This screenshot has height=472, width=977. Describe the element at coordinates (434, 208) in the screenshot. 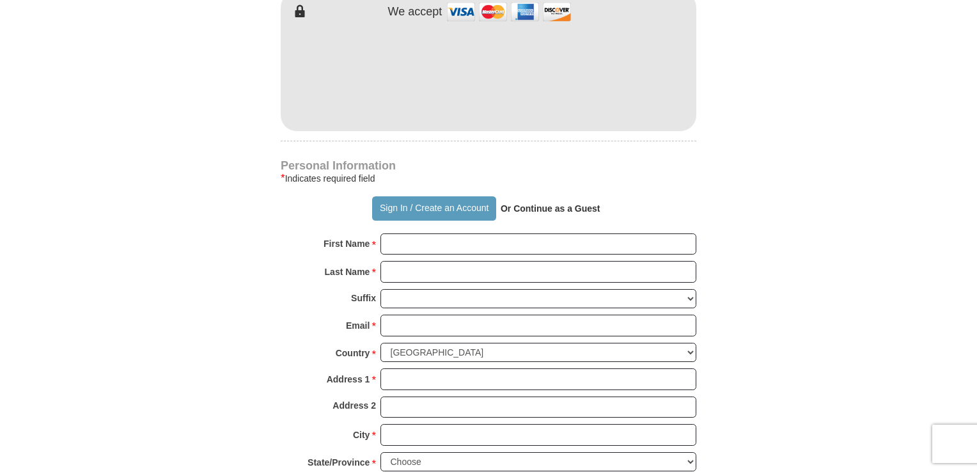

I see `button: Sign In / Create an Account` at that location.